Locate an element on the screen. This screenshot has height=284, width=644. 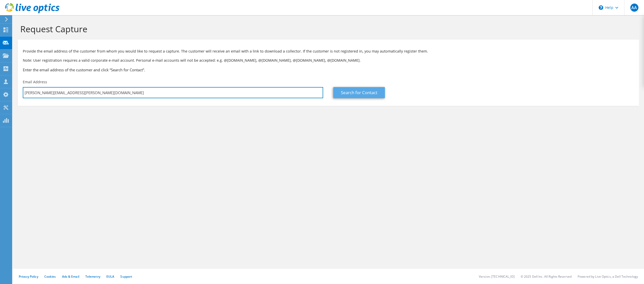
p: Note: User registration requires a valid corporate e-mail account. Personal e-mail accounts will ... is located at coordinates (328, 60).